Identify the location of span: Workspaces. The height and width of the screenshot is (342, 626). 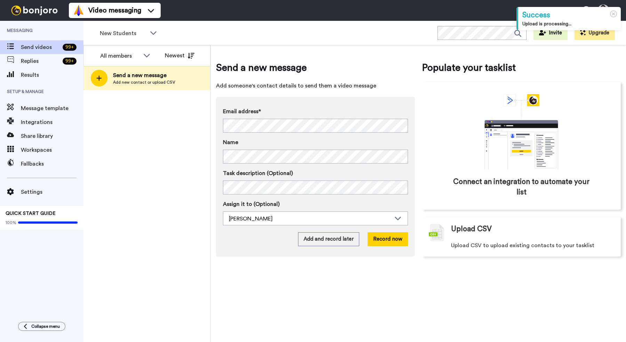
(52, 150).